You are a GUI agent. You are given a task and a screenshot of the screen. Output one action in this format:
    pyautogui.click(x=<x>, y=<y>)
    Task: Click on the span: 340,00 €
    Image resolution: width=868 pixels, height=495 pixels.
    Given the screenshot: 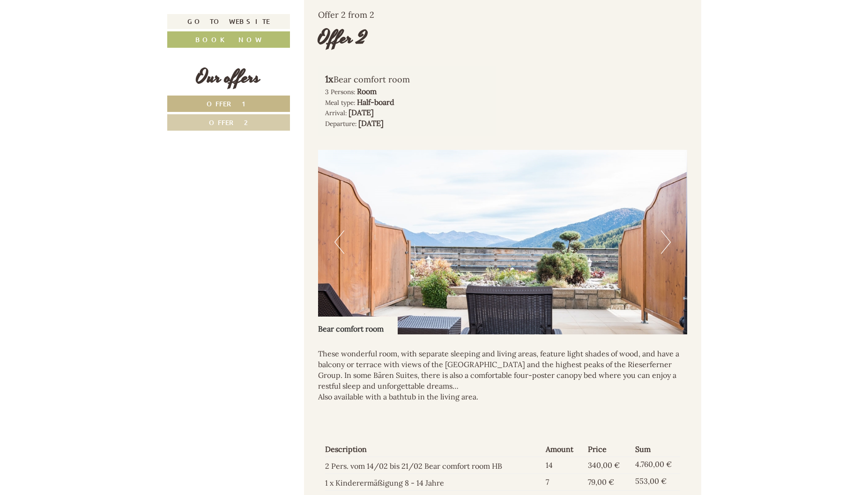 What is the action you would take?
    pyautogui.click(x=604, y=465)
    